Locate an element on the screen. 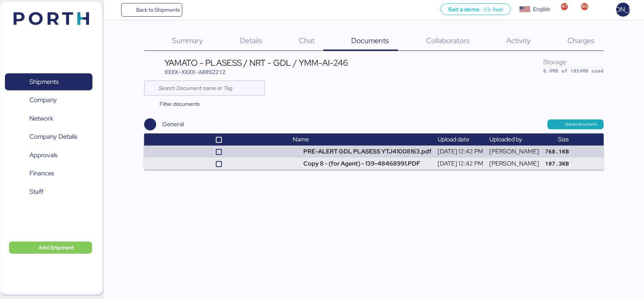  span: Staff is located at coordinates (36, 192).